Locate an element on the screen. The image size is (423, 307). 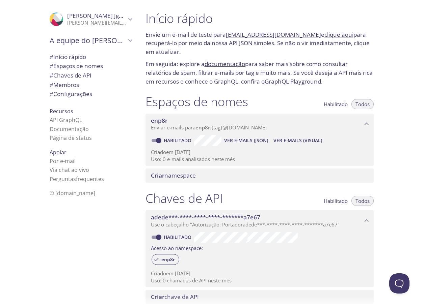
font: para saber mais sobre como consultar relatórios de spam, filtrar e-mails por tag e muito mais. Se... is located at coordinates (259, 73).